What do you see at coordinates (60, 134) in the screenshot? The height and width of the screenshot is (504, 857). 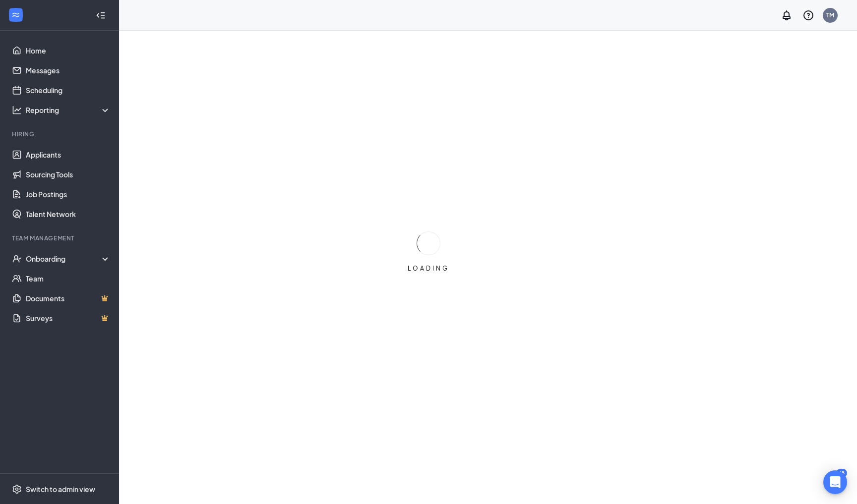 I see `div: Hiring` at bounding box center [60, 134].